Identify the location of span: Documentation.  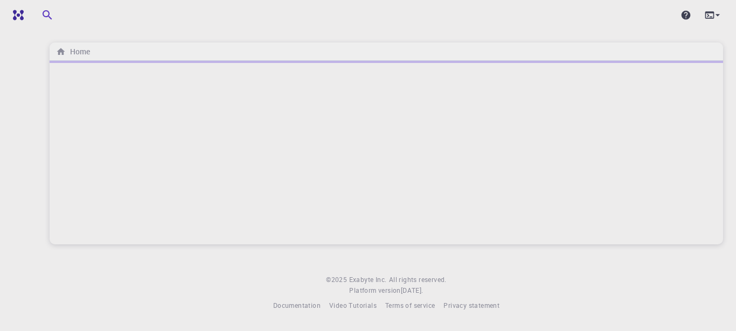
(297, 305).